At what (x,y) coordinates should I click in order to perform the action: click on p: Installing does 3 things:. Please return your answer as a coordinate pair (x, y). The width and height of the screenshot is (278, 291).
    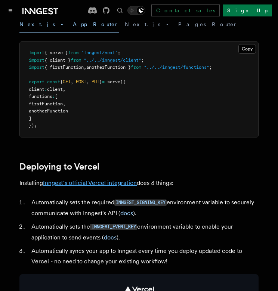
    Looking at the image, I should click on (139, 183).